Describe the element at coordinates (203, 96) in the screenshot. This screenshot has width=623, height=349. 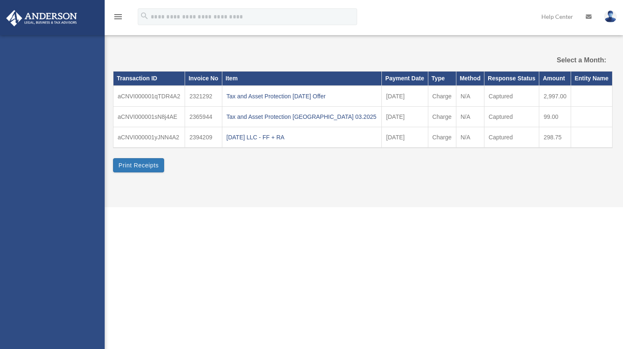
I see `td: 2321292` at that location.